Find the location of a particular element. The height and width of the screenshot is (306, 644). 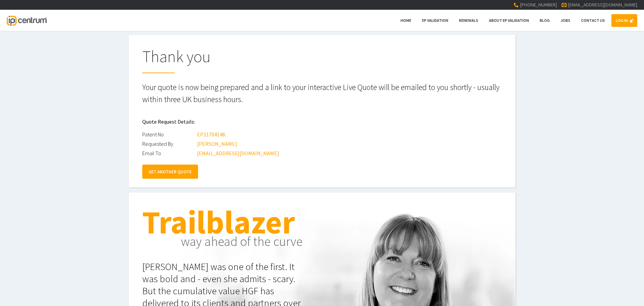

span: Jobs is located at coordinates (565, 20).